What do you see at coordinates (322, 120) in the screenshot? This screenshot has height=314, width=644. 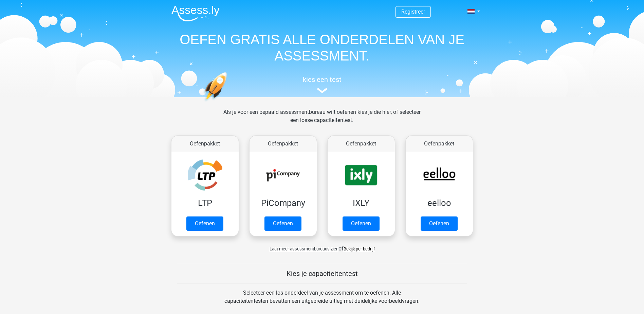 I see `div: Als je voor een bepaald assessmentbureau wilt oefenen kies je die hier, of selecteer een losse ca...` at bounding box center [322, 120].